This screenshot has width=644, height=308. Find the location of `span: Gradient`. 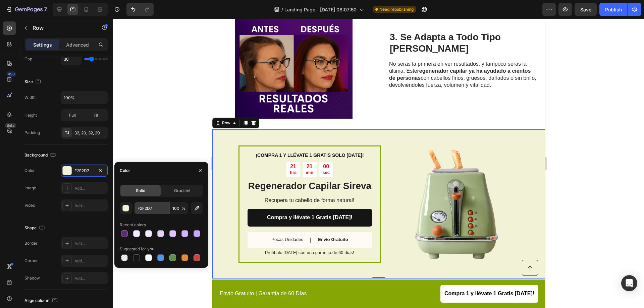

span: Gradient is located at coordinates (182, 191).